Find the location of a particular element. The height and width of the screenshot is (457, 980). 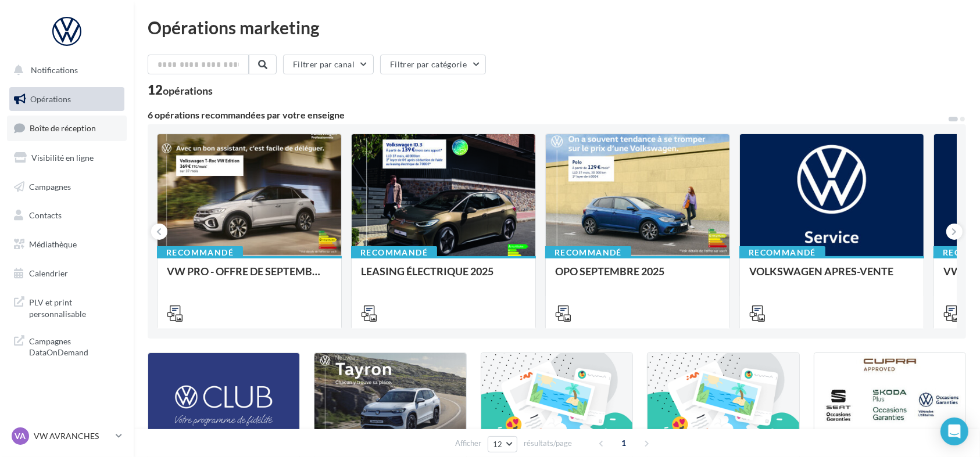

button: Notifications is located at coordinates (64, 70).